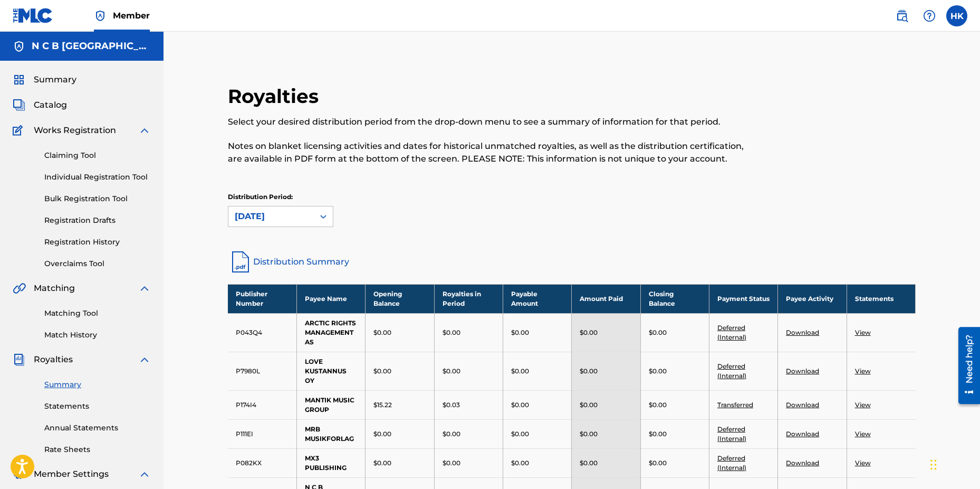 Image resolution: width=980 pixels, height=489 pixels. What do you see at coordinates (32, 15) in the screenshot?
I see `img: MLC Logo` at bounding box center [32, 15].